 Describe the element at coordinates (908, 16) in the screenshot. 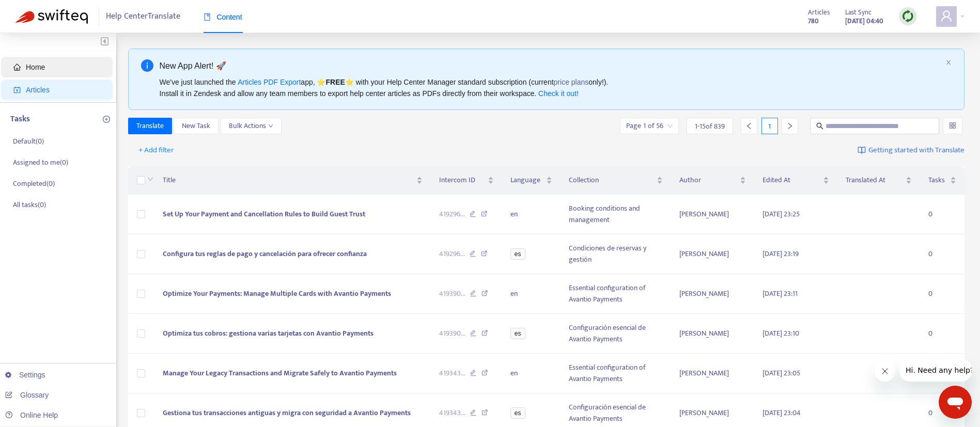

I see `img: sync.dc5367851b00ba804db3.png` at that location.